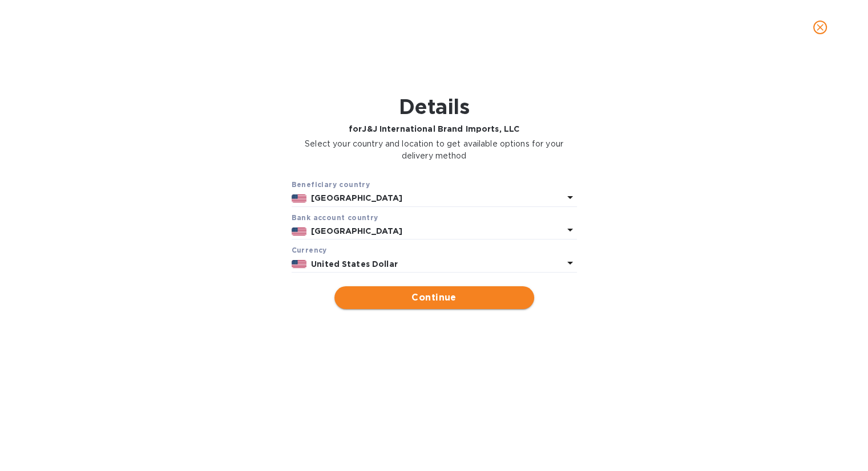 This screenshot has height=471, width=868. What do you see at coordinates (820, 27) in the screenshot?
I see `button: close` at bounding box center [820, 27].